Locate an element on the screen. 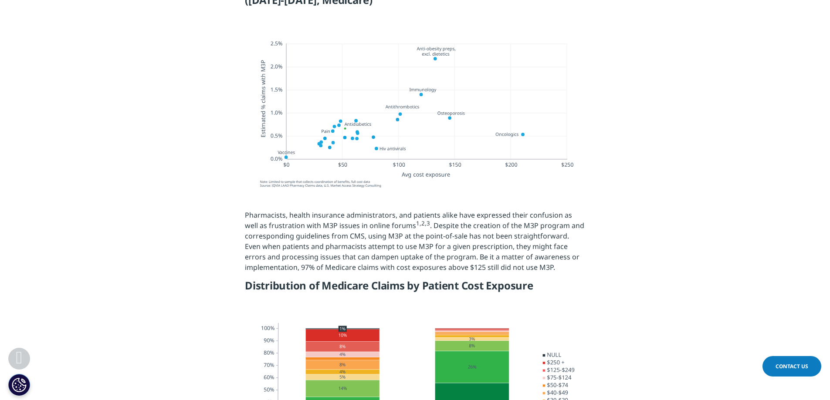 The width and height of the screenshot is (830, 400). span: Contact Us is located at coordinates (791, 366).